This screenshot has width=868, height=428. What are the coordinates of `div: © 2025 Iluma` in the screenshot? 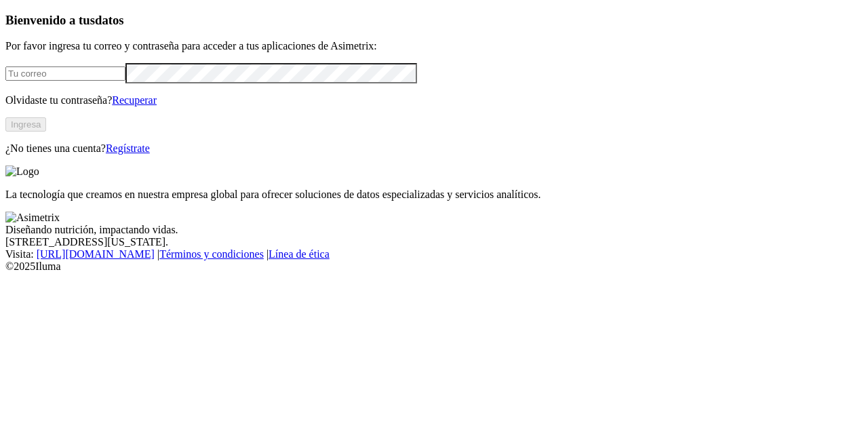 It's located at (434, 267).